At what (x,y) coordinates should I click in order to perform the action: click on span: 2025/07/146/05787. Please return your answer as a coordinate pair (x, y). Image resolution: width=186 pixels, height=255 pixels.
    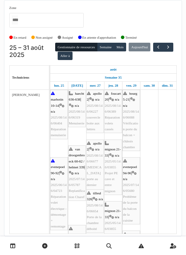
    Looking at the image, I should click on (76, 182).